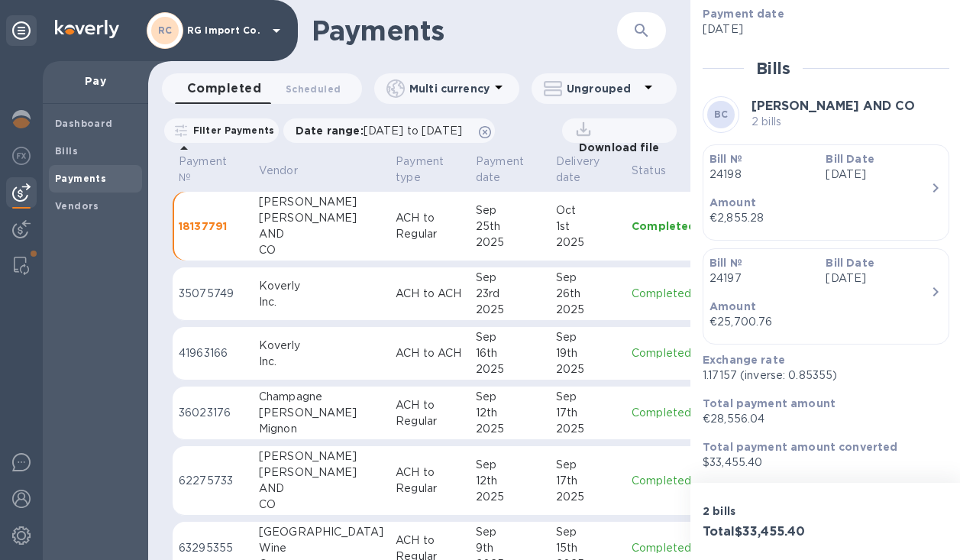  Describe the element at coordinates (615, 147) in the screenshot. I see `p: Download file` at that location.